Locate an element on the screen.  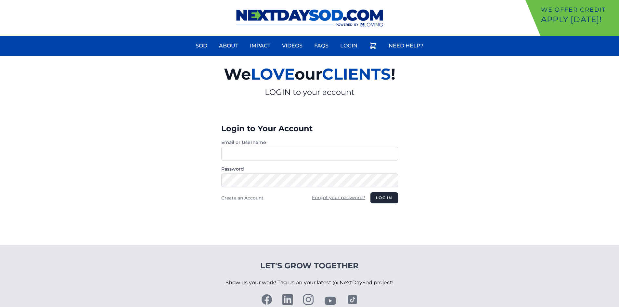
a: Impact is located at coordinates (260, 46).